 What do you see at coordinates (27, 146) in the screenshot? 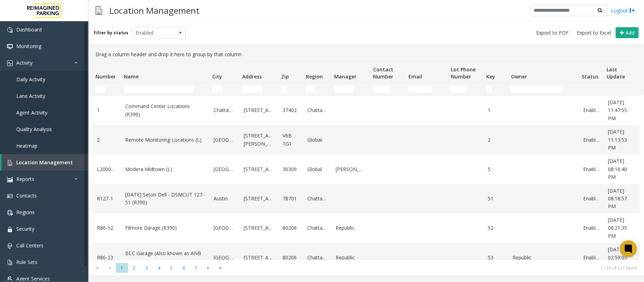
I see `span: Heatmap` at bounding box center [27, 146].